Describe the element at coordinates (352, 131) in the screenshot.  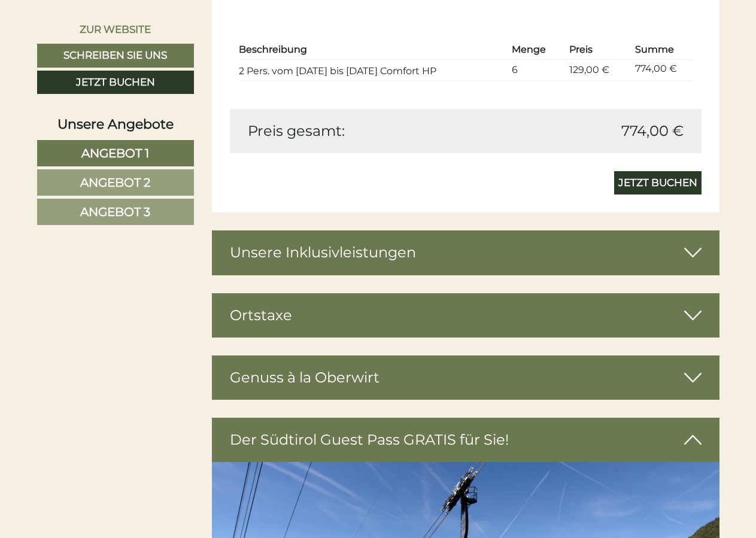
I see `div: Preis gesamt:` at that location.